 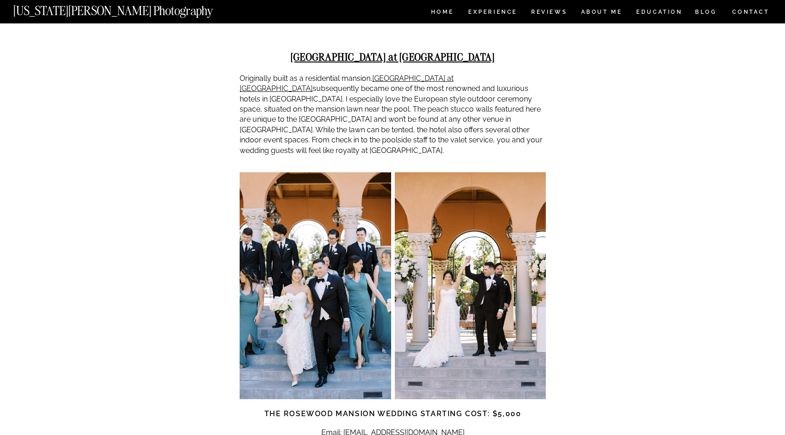 What do you see at coordinates (602, 13) in the screenshot?
I see `nav: ABOUT ME` at bounding box center [602, 13].